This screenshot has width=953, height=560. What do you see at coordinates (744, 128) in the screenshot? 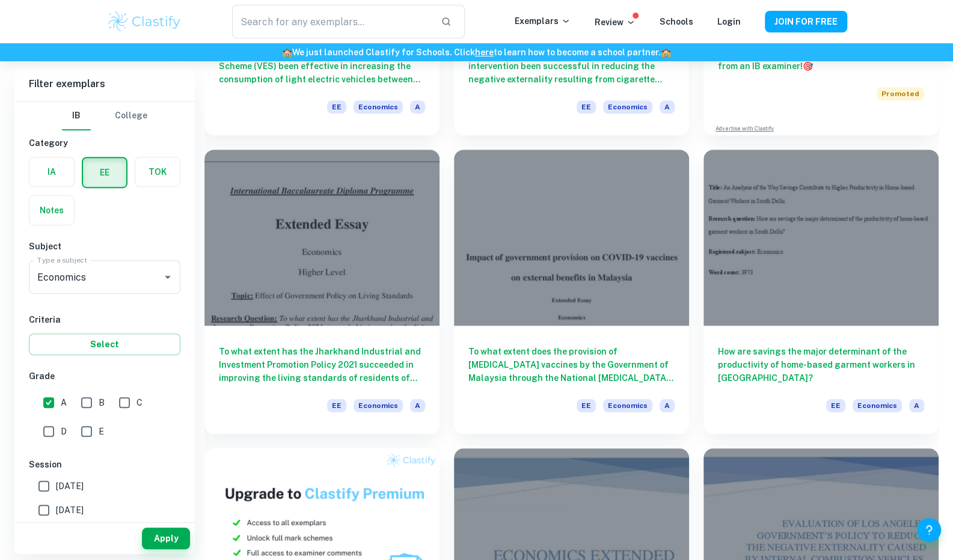
I see `a: Advertise with Clastify` at bounding box center [744, 128].